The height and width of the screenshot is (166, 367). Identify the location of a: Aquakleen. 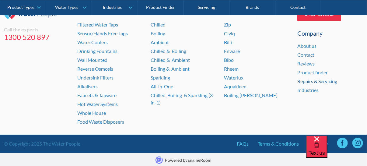
(235, 86).